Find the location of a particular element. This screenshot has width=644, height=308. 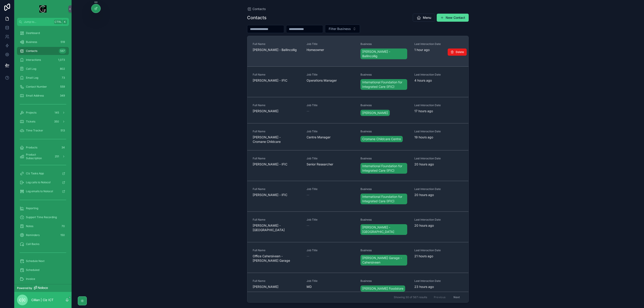

button: Select Button is located at coordinates (342, 29).